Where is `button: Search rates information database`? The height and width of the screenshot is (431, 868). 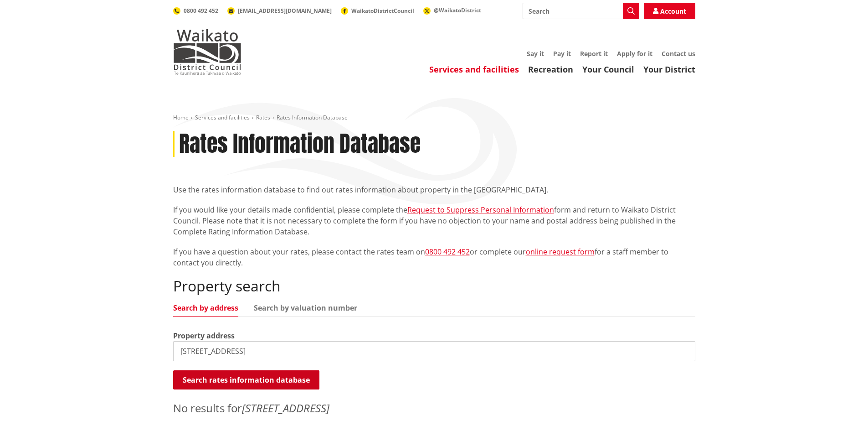 button: Search rates information database is located at coordinates (246, 380).